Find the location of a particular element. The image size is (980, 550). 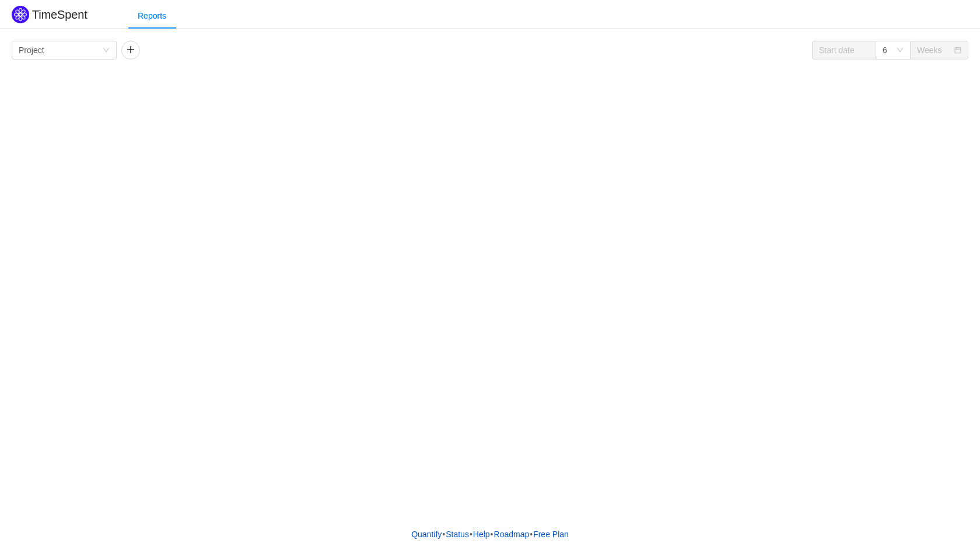

i: icon: calendar is located at coordinates (957, 51).